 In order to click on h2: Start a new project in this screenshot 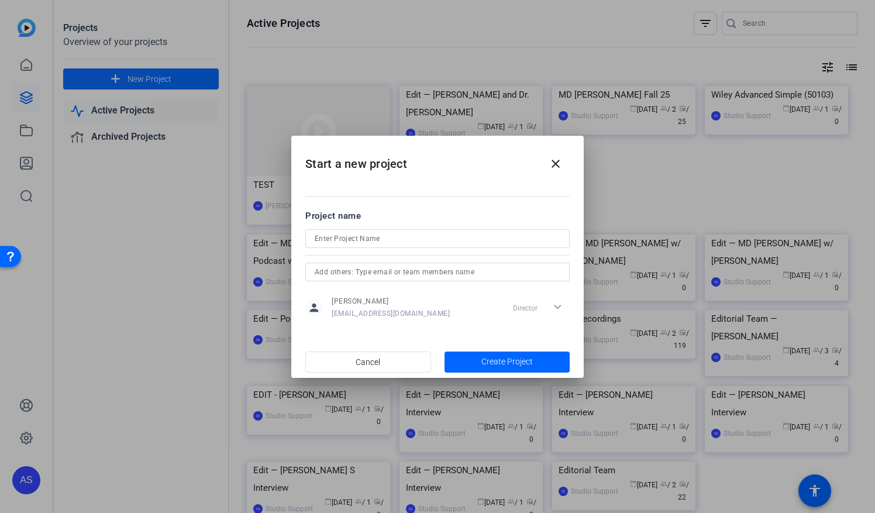, I will do `click(437, 159)`.